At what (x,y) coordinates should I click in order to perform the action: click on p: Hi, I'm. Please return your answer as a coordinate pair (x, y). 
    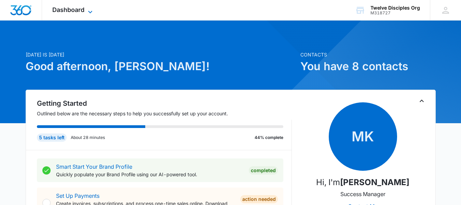
    Looking at the image, I should click on (363, 182).